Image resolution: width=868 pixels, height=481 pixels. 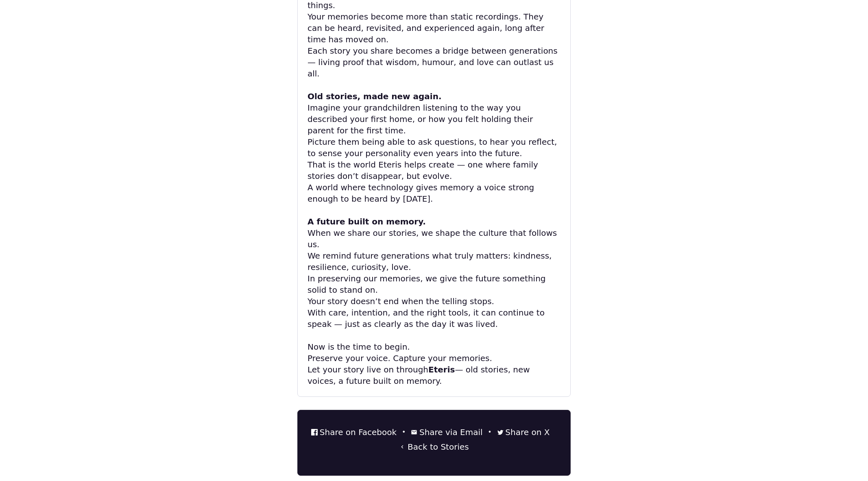 What do you see at coordinates (434, 359) in the screenshot?
I see `p: Preserve your voice. Capture your memories.` at bounding box center [434, 359].